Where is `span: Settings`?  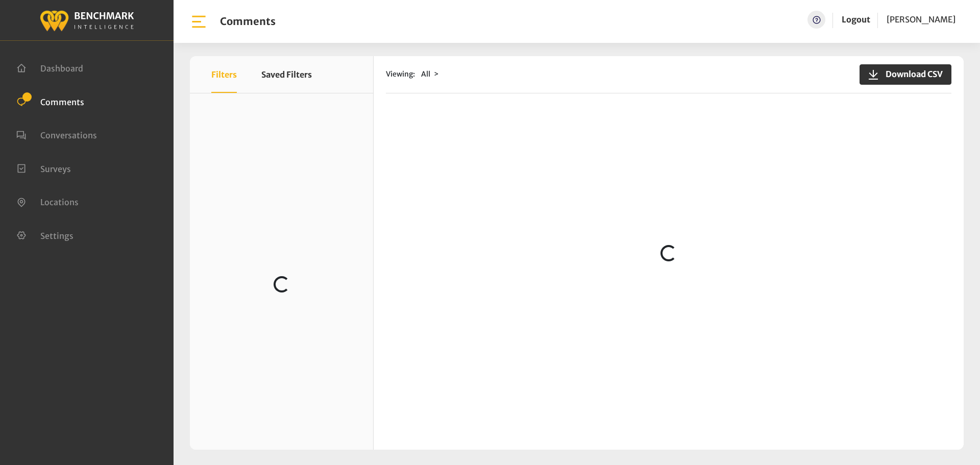 span: Settings is located at coordinates (57, 235).